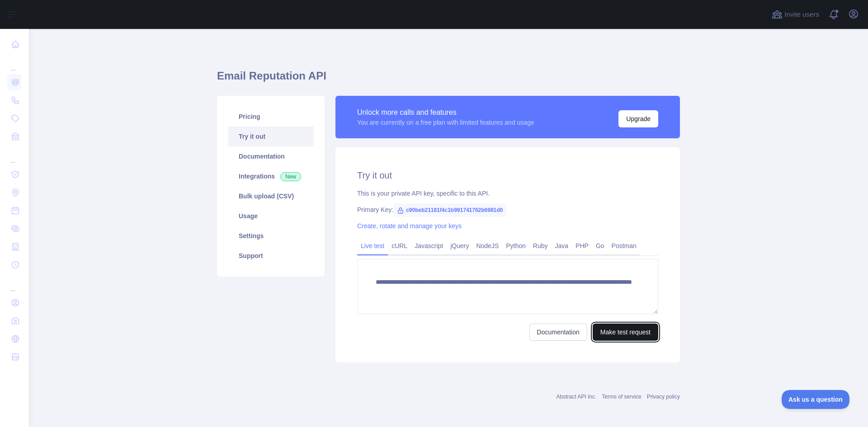 This screenshot has height=427, width=868. Describe the element at coordinates (271, 256) in the screenshot. I see `a: Support` at that location.